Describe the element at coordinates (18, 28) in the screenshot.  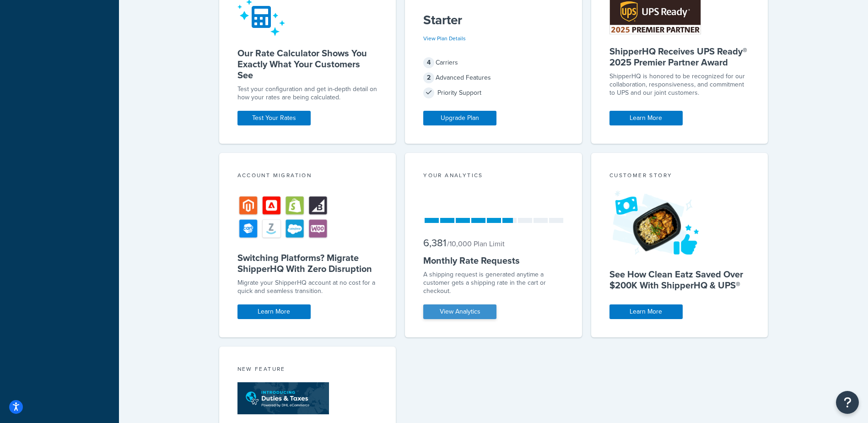
I see `img: website_grey.svg` at that location.